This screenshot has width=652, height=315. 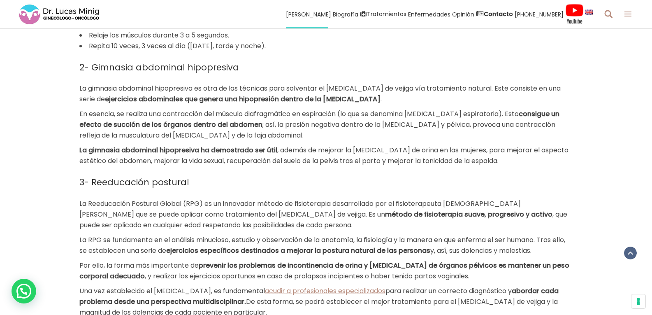 I want to click on span: Por ello, la forma más importante de, so click(x=139, y=265).